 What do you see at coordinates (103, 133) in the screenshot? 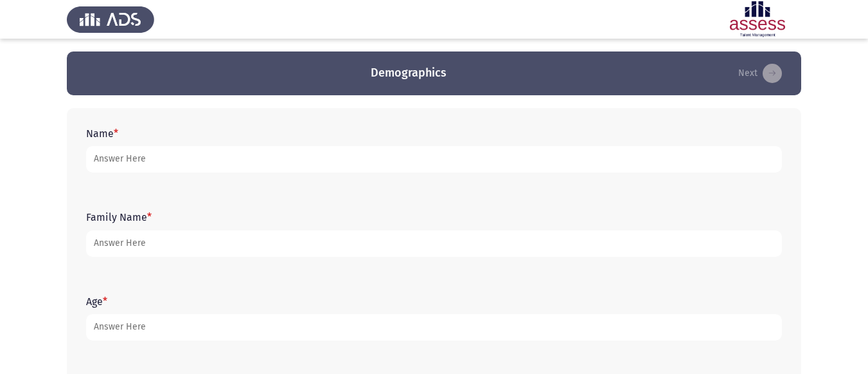
I see `label: Name` at bounding box center [103, 133].